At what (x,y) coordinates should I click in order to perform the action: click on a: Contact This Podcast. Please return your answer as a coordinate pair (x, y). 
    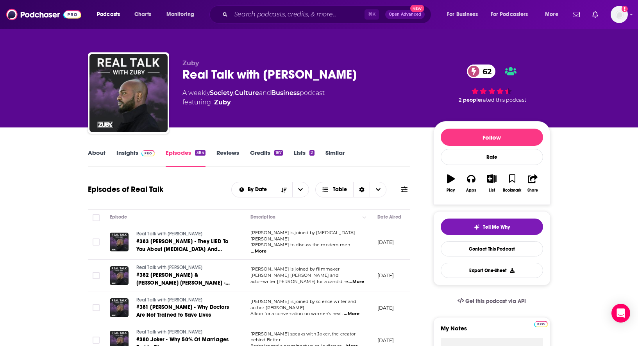
    Looking at the image, I should click on (492, 249).